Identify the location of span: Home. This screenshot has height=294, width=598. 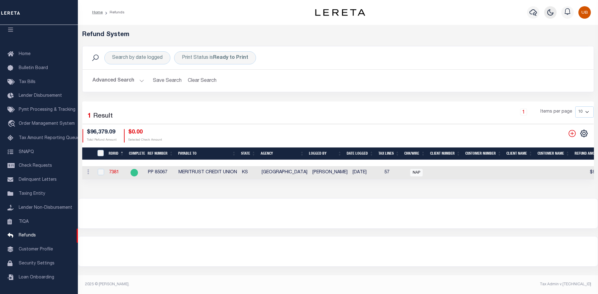
(25, 54).